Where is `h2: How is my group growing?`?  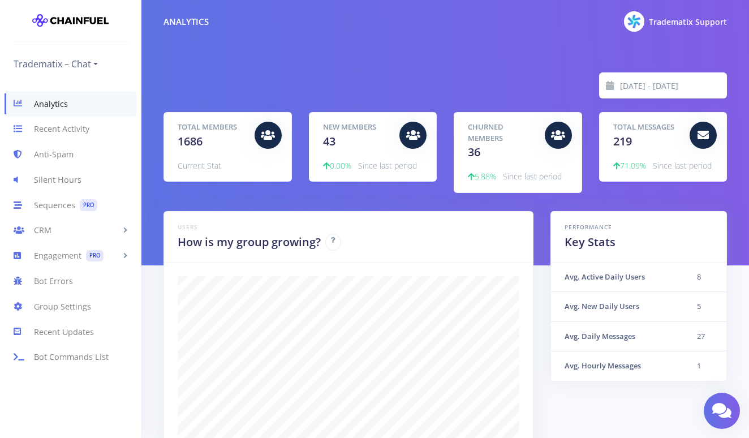 h2: How is my group growing? is located at coordinates (249, 242).